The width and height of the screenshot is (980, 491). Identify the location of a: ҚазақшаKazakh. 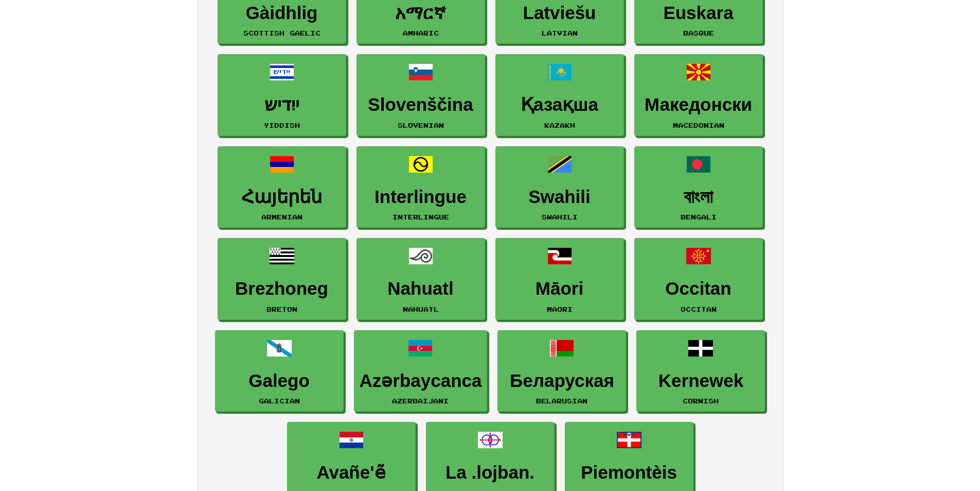
(560, 95).